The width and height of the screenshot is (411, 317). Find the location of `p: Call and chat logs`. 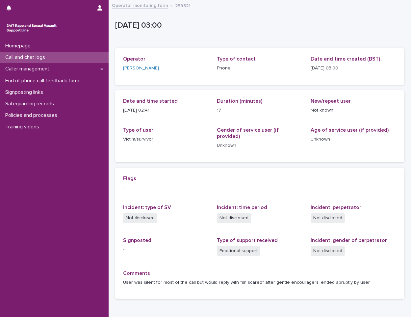

p: Call and chat logs is located at coordinates (26, 57).